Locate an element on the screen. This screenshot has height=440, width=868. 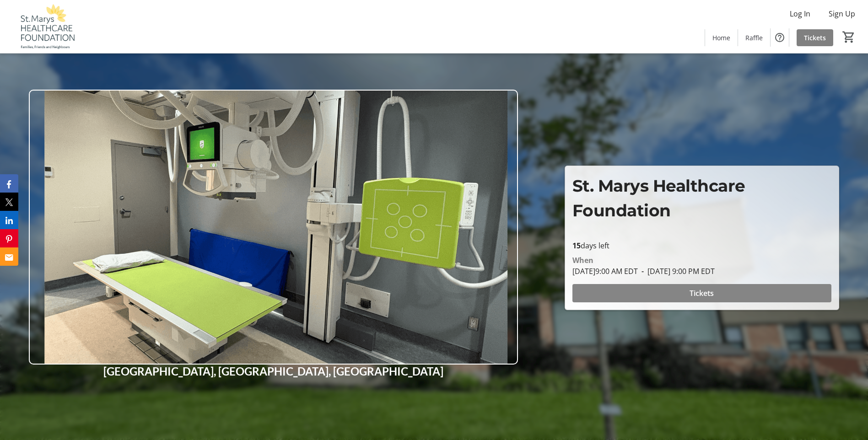
div: When is located at coordinates (583, 260).